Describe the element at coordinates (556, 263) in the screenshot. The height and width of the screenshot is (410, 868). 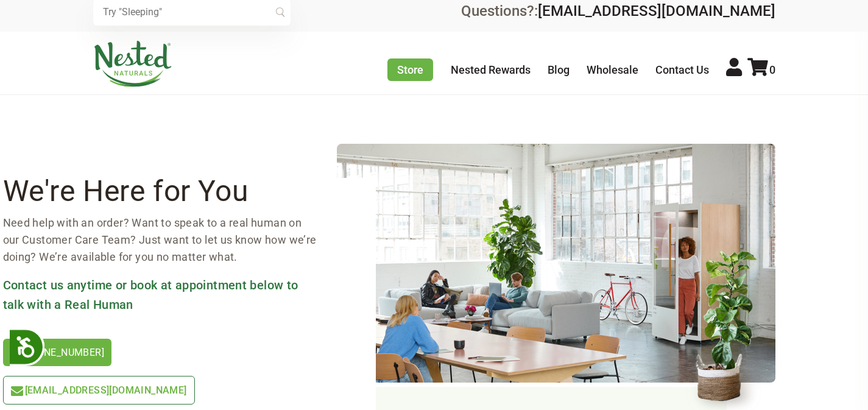
I see `img: contact-header.png` at that location.